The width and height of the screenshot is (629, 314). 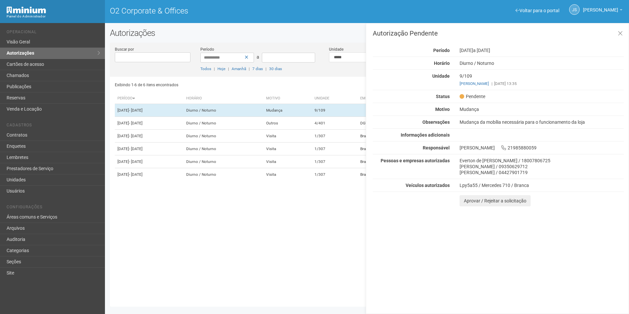 What do you see at coordinates (574, 10) in the screenshot?
I see `a: JS` at bounding box center [574, 10].